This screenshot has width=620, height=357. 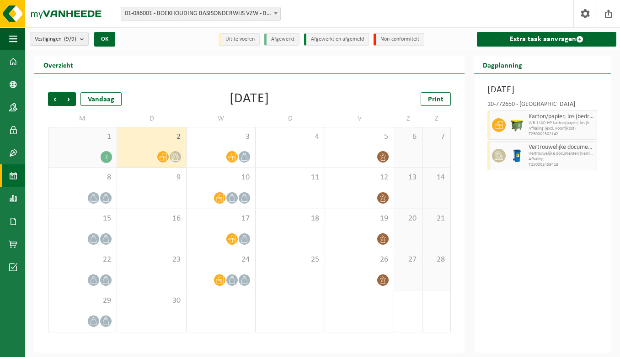 What do you see at coordinates (359, 260) in the screenshot?
I see `span: 26` at bounding box center [359, 260].